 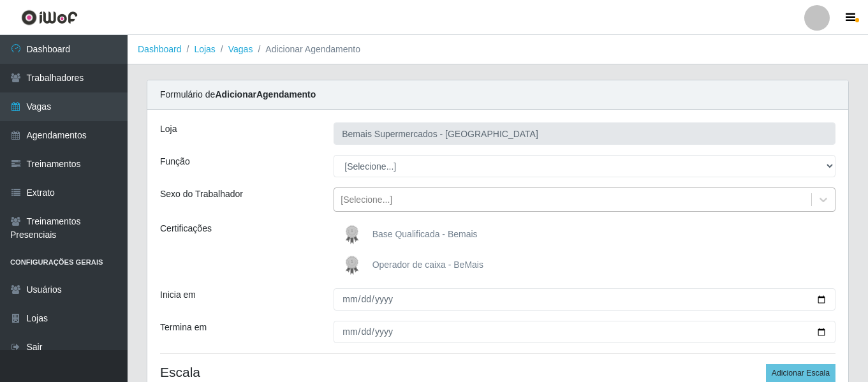 What do you see at coordinates (498, 95) in the screenshot?
I see `div: Formulário de` at bounding box center [498, 95].